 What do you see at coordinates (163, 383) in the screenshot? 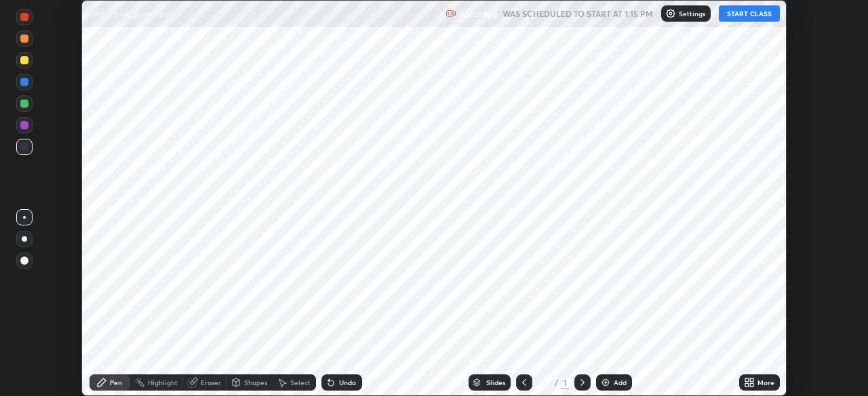
I see `div: Highlight` at bounding box center [163, 383].